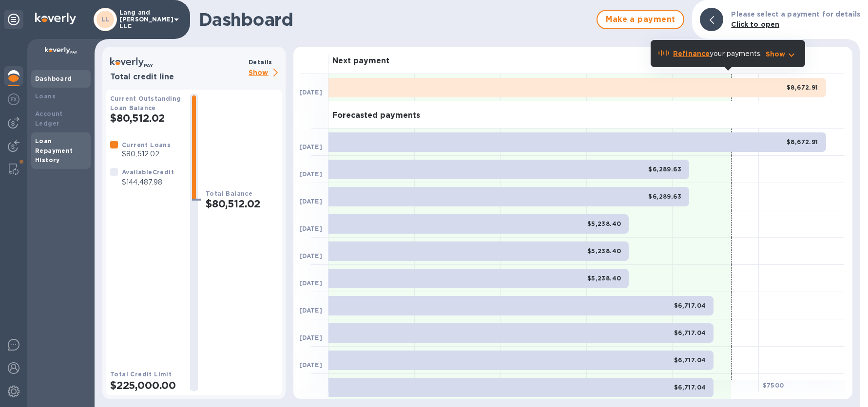 The image size is (868, 407). I want to click on img: Logo, so click(55, 18).